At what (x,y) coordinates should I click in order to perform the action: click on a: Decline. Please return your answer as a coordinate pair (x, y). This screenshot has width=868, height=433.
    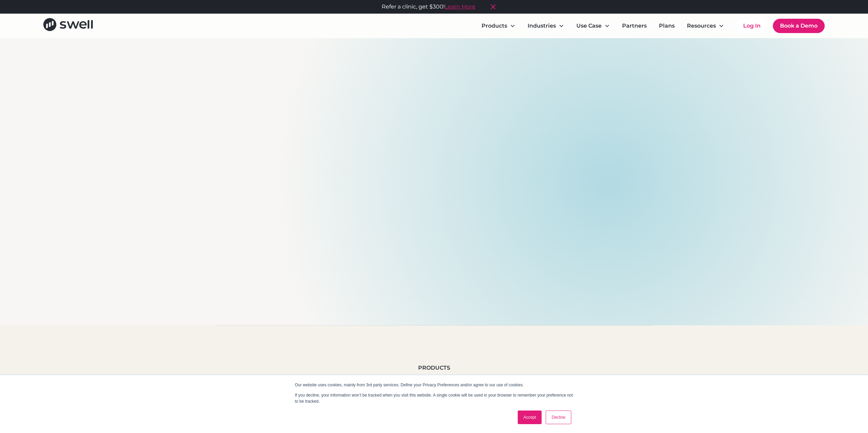
    Looking at the image, I should click on (558, 418).